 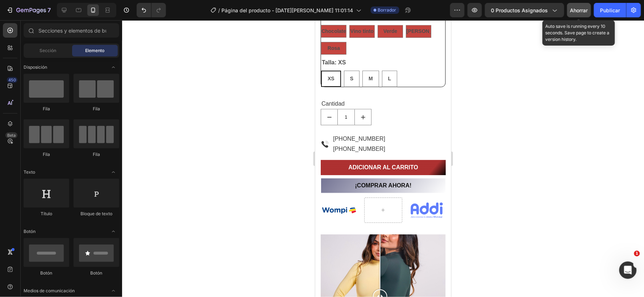 I want to click on div: ADICIONAR AL CARRITO, so click(x=68, y=148).